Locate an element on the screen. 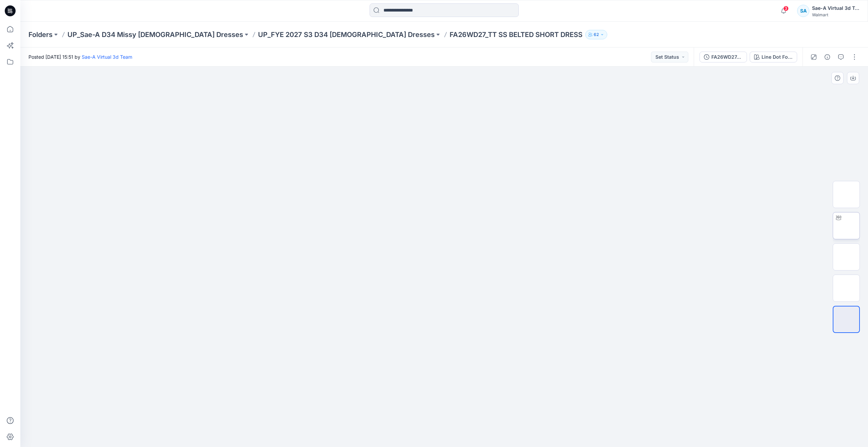 This screenshot has width=868, height=447. div: SA is located at coordinates (804, 11).